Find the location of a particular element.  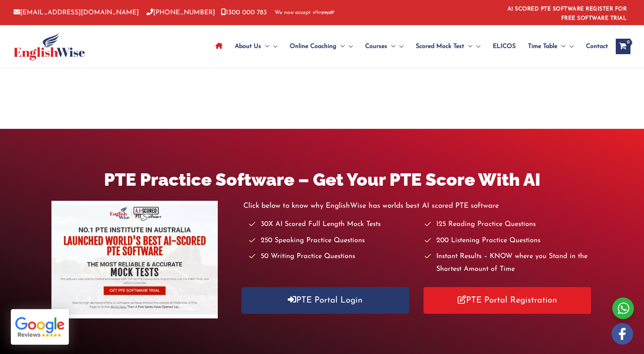

span: ELICOS is located at coordinates (504, 46).